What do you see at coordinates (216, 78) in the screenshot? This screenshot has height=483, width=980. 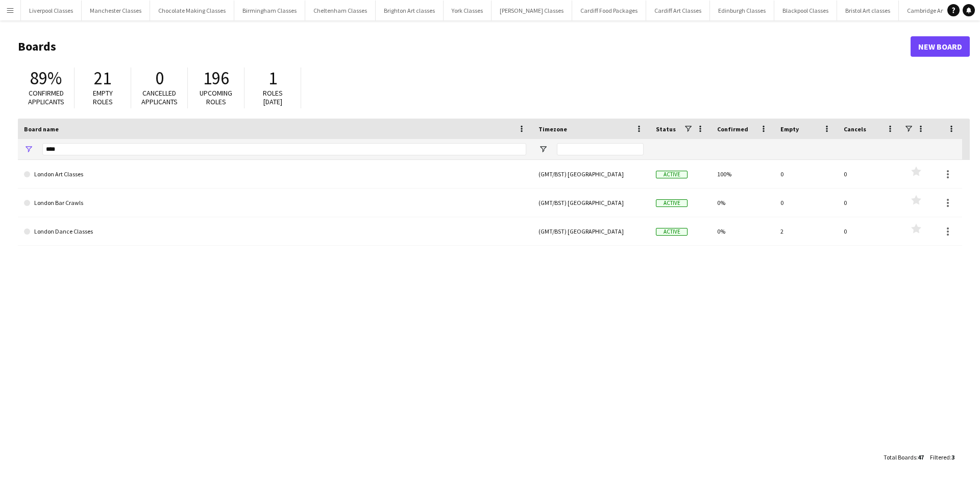 I see `span: 196` at bounding box center [216, 78].